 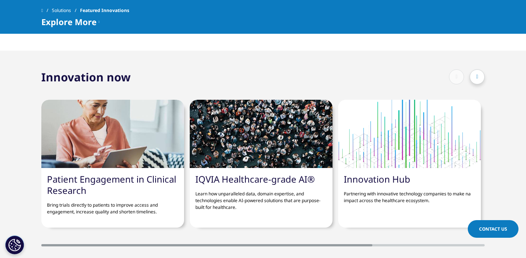 I want to click on button: Paramètres des cookies, so click(x=15, y=245).